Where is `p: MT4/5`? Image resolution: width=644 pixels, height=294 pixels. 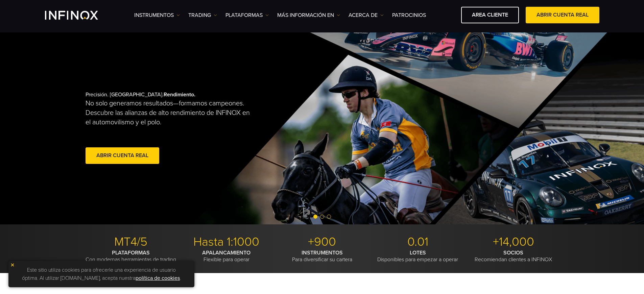 p: MT4/5 is located at coordinates (131, 242).